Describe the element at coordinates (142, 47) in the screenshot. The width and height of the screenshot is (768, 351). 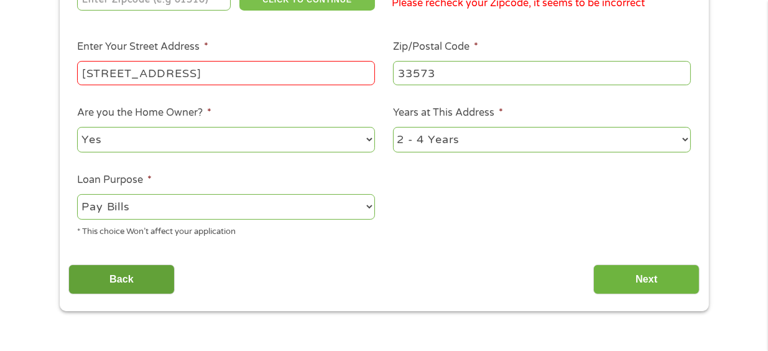
I see `label: Enter Your Street Address` at that location.